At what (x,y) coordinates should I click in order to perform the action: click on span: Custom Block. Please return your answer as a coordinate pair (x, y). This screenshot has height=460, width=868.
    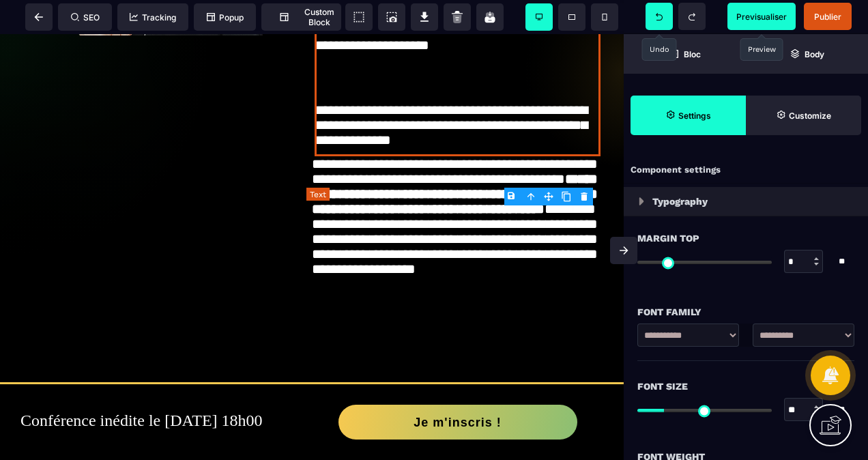
    Looking at the image, I should click on (301, 17).